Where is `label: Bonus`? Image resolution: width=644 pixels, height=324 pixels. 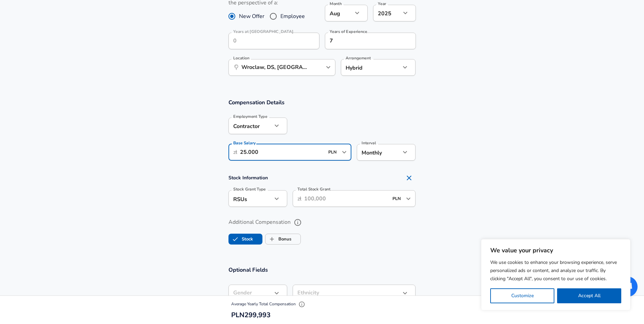
label: Bonus is located at coordinates (278, 239).